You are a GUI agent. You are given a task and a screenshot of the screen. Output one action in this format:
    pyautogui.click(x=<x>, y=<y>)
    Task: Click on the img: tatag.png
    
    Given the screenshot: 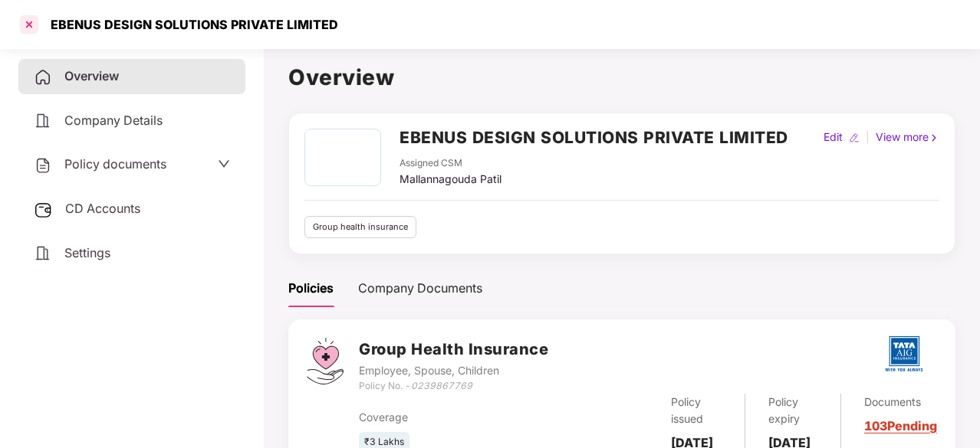 What is the action you would take?
    pyautogui.click(x=904, y=354)
    